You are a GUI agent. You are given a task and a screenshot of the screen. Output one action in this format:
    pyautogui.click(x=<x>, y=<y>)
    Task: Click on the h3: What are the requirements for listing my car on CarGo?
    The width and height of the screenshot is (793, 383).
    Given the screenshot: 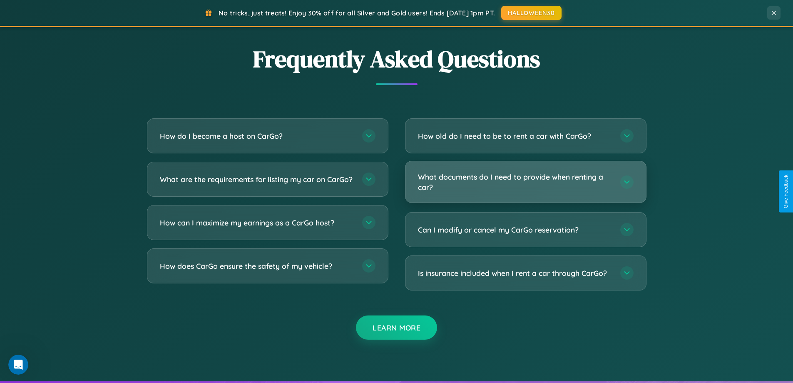 What is the action you would take?
    pyautogui.click(x=257, y=179)
    